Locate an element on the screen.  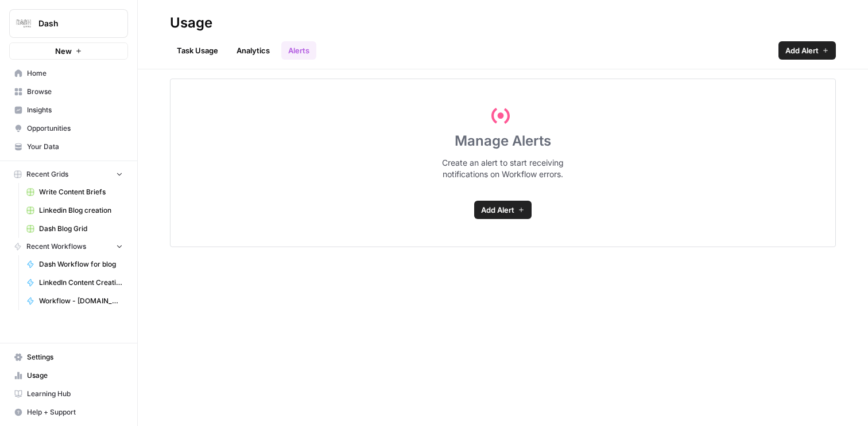
a: Settings is located at coordinates (68, 357).